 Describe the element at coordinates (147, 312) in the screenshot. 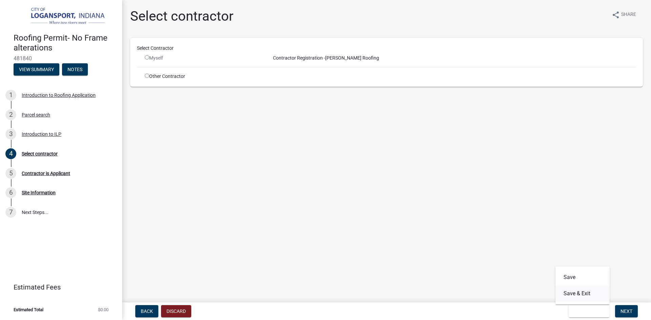

I see `button: Back` at that location.